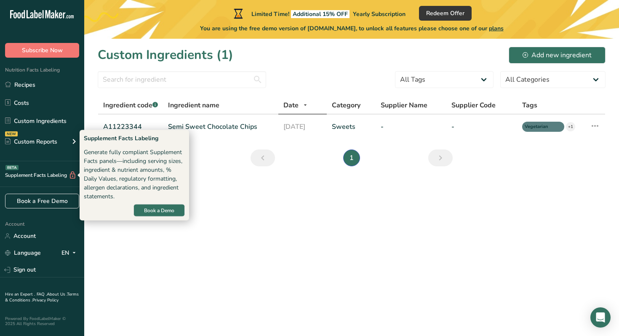 Image resolution: width=619 pixels, height=336 pixels. I want to click on a: Sweets, so click(351, 127).